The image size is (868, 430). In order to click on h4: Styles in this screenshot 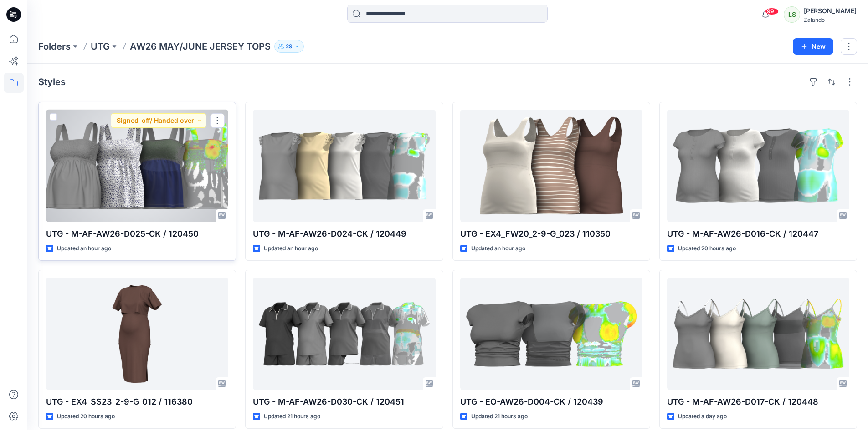, I will do `click(52, 82)`.